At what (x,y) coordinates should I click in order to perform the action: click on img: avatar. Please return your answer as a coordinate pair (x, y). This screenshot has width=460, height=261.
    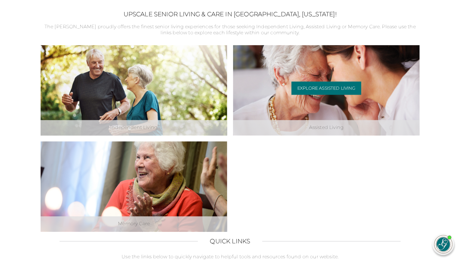
    Looking at the image, I should click on (443, 244).